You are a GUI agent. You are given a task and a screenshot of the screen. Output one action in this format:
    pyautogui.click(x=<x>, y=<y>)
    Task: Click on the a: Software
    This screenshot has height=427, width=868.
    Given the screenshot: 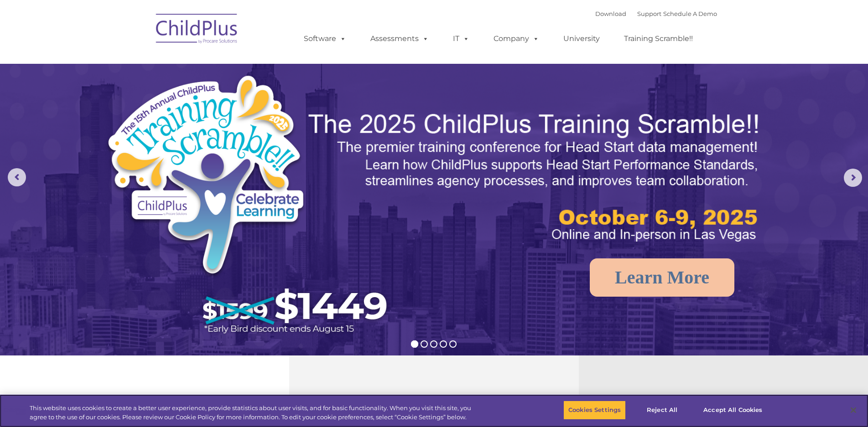 What is the action you would take?
    pyautogui.click(x=325, y=39)
    